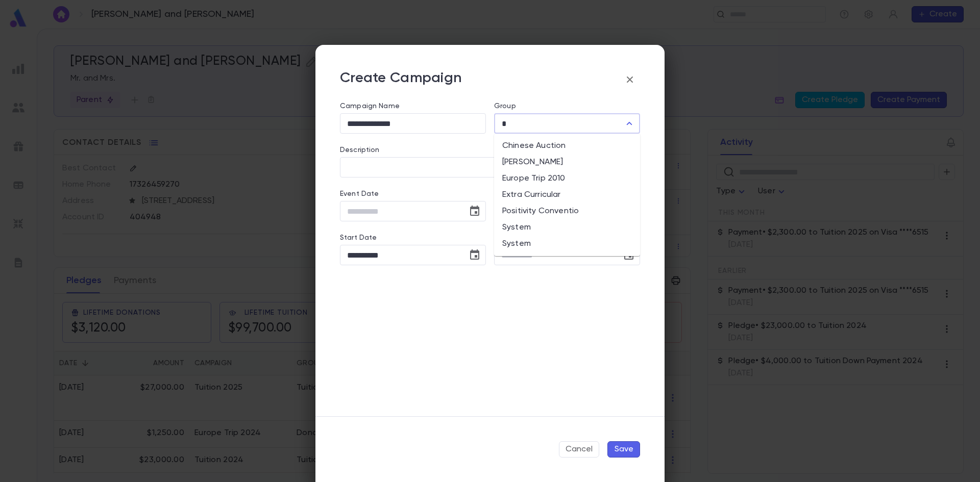 This screenshot has width=980, height=482. Describe the element at coordinates (369, 106) in the screenshot. I see `label: Campaign Name` at that location.